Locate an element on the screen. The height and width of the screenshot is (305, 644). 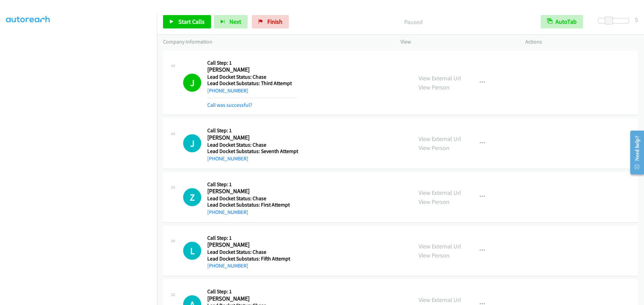
h5: Lead Docket Substatus: Third Attempt is located at coordinates (252, 83).